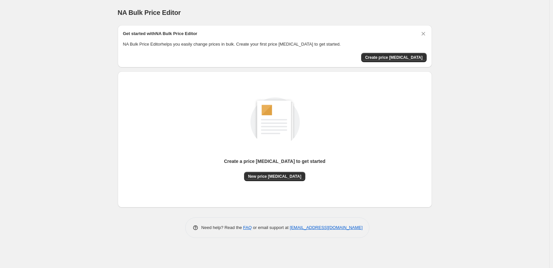 This screenshot has height=268, width=553. Describe the element at coordinates (149, 13) in the screenshot. I see `span: NA Bulk Price Editor` at that location.